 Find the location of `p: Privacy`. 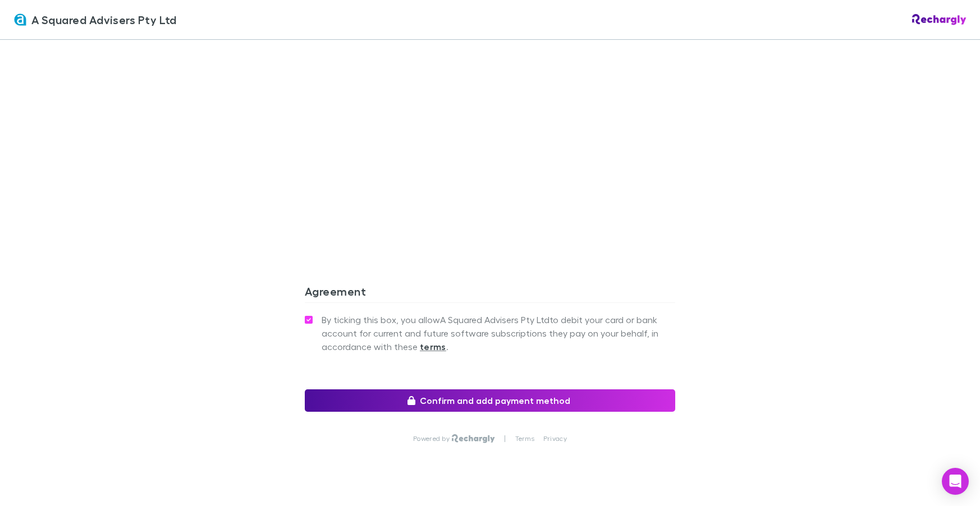

p: Privacy is located at coordinates (555, 439).